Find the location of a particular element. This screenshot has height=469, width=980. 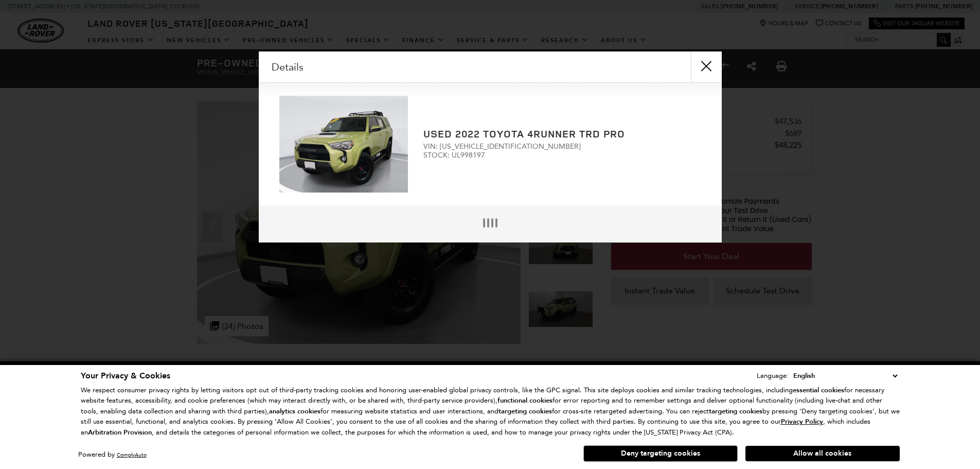

button: close is located at coordinates (706, 67).